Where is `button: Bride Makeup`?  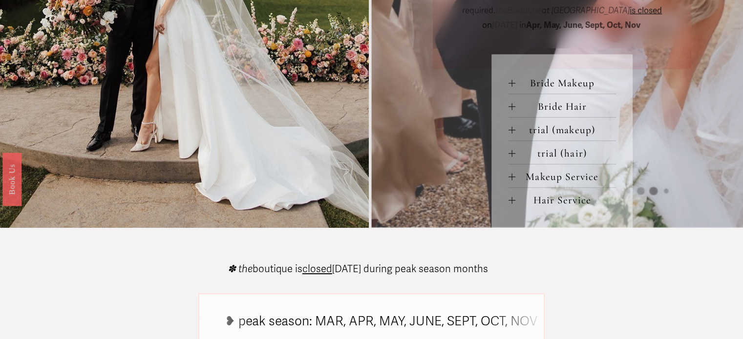
button: Bride Makeup is located at coordinates (562, 82).